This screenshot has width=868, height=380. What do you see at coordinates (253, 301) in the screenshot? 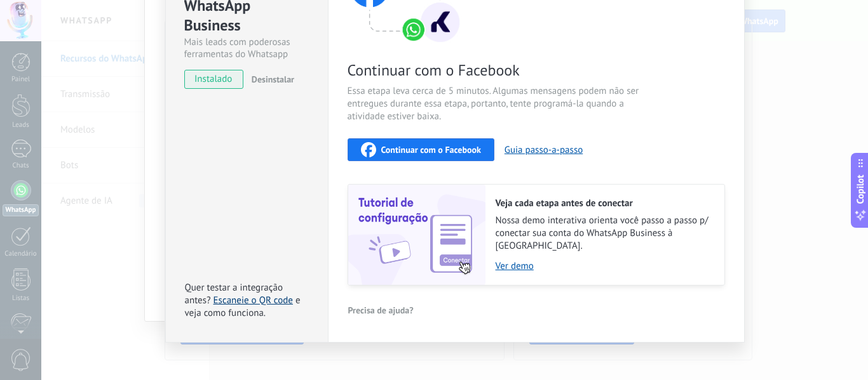
I see `a: Escaneie o QR code` at bounding box center [253, 301].